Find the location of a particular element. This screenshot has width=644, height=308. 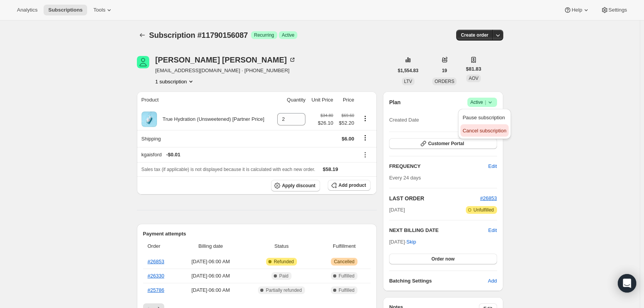

span: Cancel subscription is located at coordinates (485, 130).